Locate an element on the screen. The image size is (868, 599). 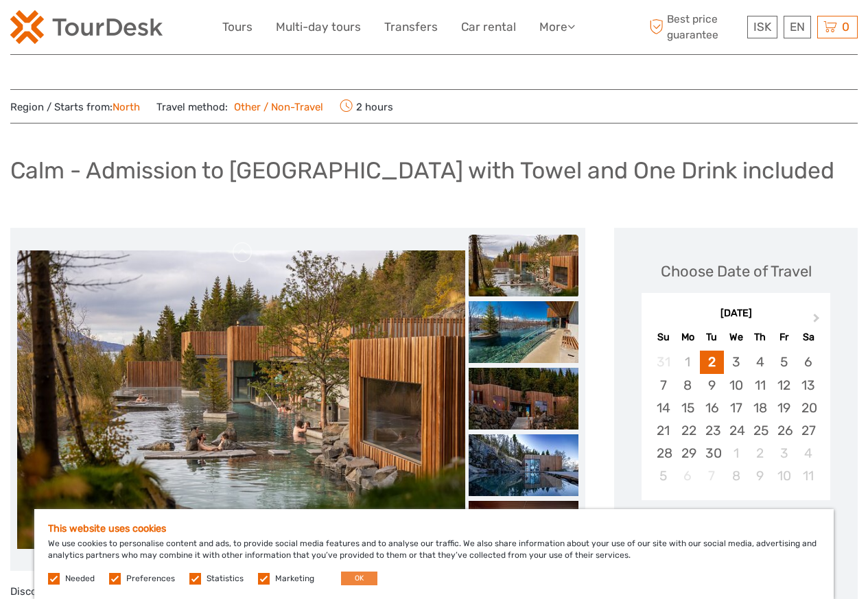
div: Tu is located at coordinates (712, 337).